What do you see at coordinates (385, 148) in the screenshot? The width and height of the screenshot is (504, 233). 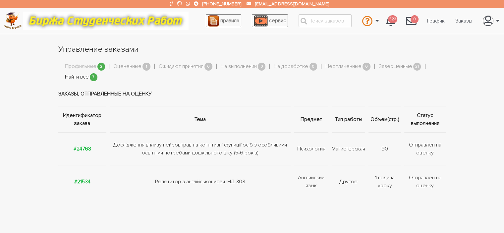 I see `td: 90` at bounding box center [385, 148].